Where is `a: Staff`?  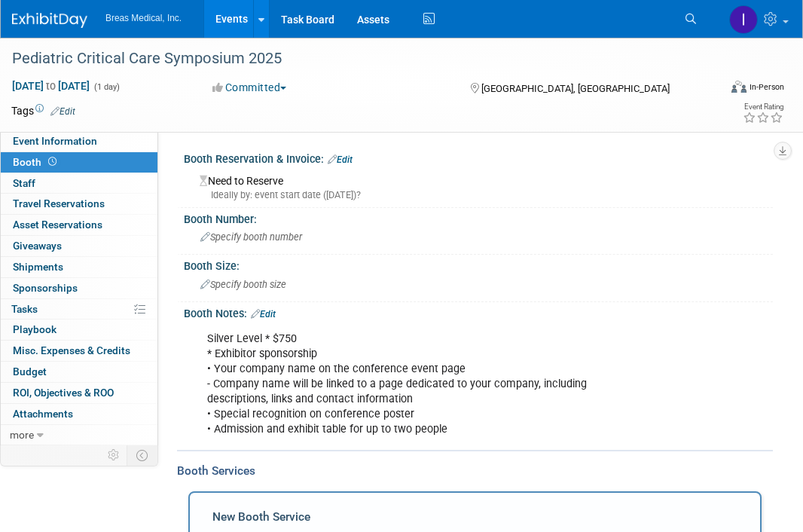 a: Staff is located at coordinates (80, 183).